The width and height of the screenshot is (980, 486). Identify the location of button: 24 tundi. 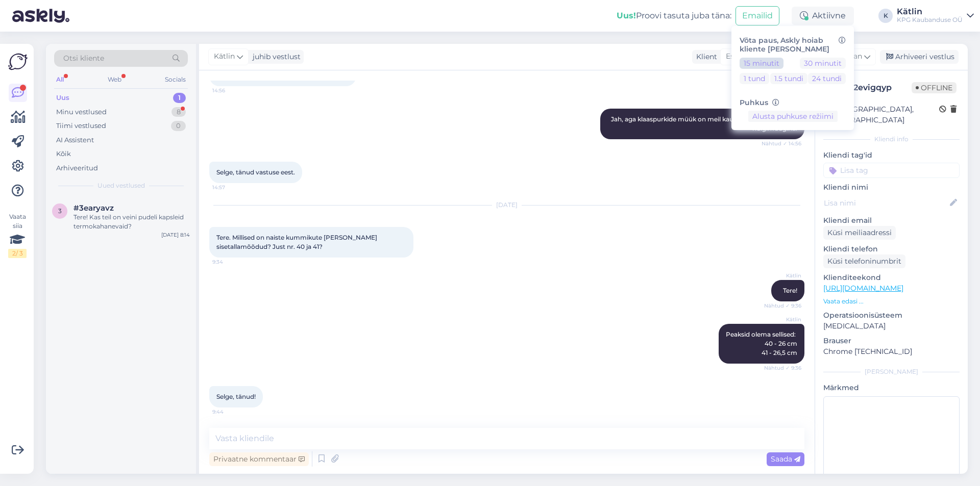
(827, 79).